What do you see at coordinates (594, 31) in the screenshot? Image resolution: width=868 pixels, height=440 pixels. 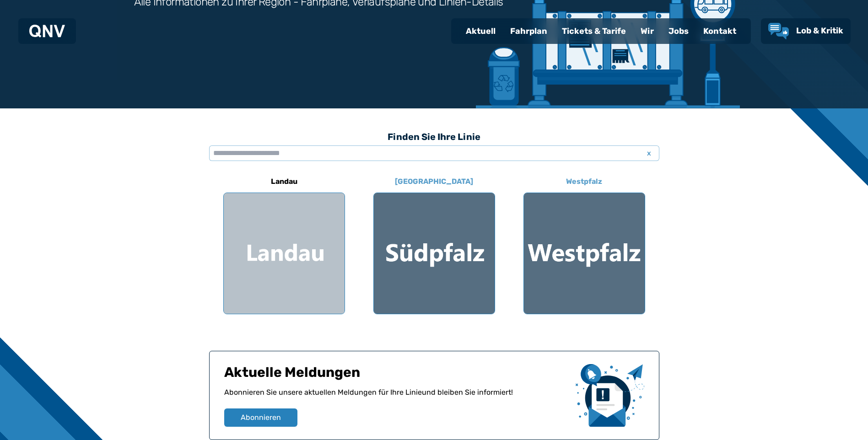 I see `div: Tickets & Tarife` at bounding box center [594, 31].